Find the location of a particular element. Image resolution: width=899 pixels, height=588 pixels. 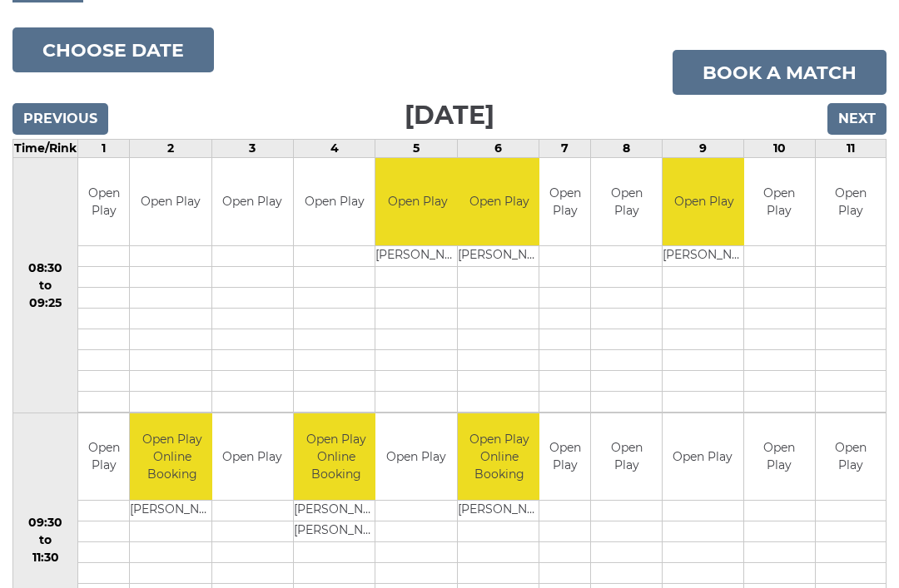

td: 8 is located at coordinates (626, 149).